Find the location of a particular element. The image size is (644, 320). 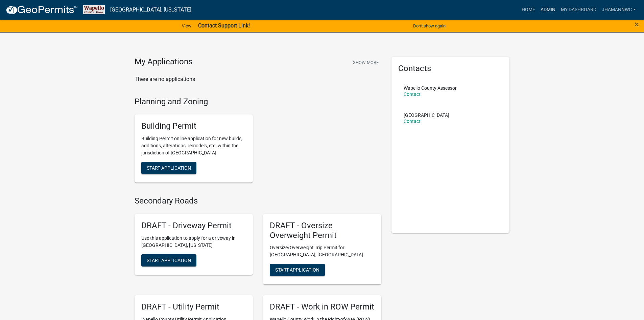

p: Wapello County Assessor is located at coordinates (430, 88).